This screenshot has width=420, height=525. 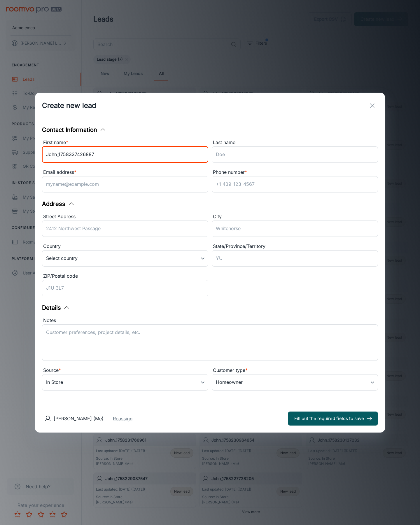 What do you see at coordinates (58, 204) in the screenshot?
I see `button: Address` at bounding box center [58, 204].